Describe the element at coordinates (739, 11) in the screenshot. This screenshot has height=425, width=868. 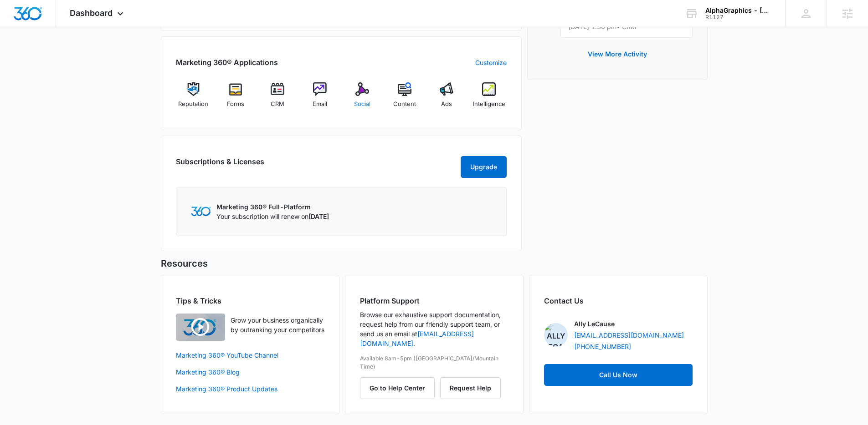
I see `div: account name` at that location.